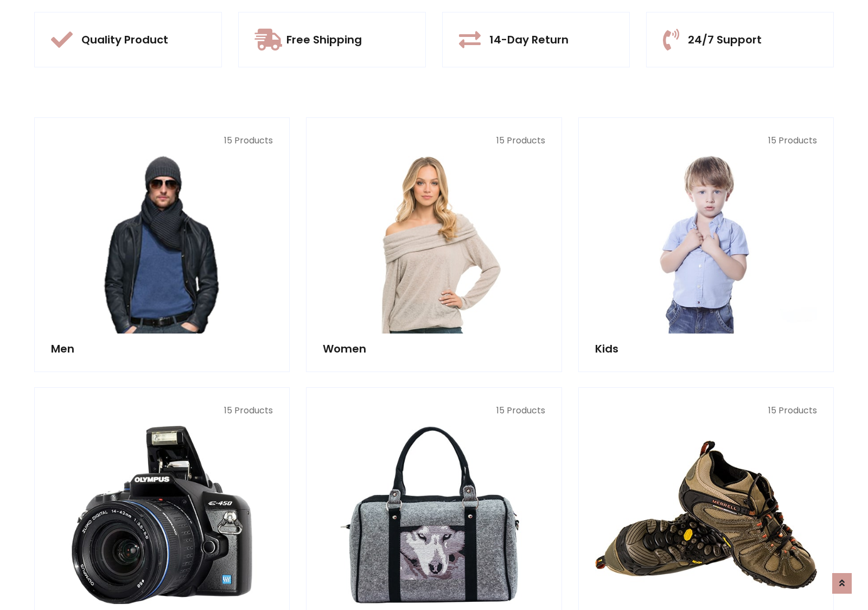 Image resolution: width=868 pixels, height=610 pixels. I want to click on h5: Kids, so click(706, 349).